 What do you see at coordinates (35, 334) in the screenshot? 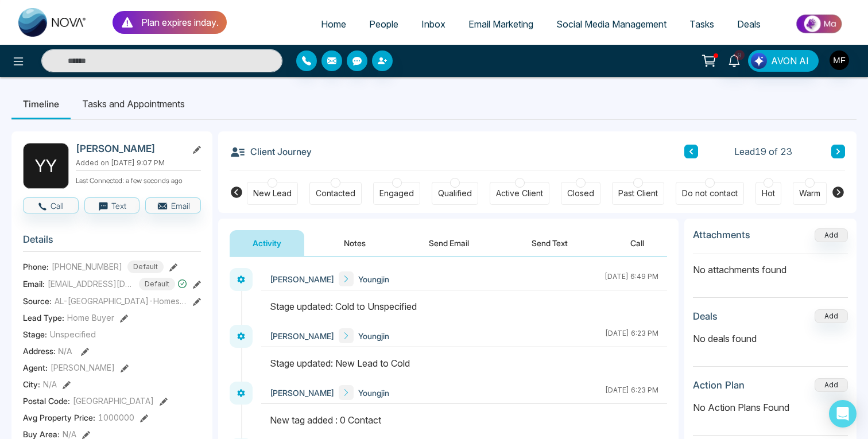
I see `span: Stage:` at bounding box center [35, 334].